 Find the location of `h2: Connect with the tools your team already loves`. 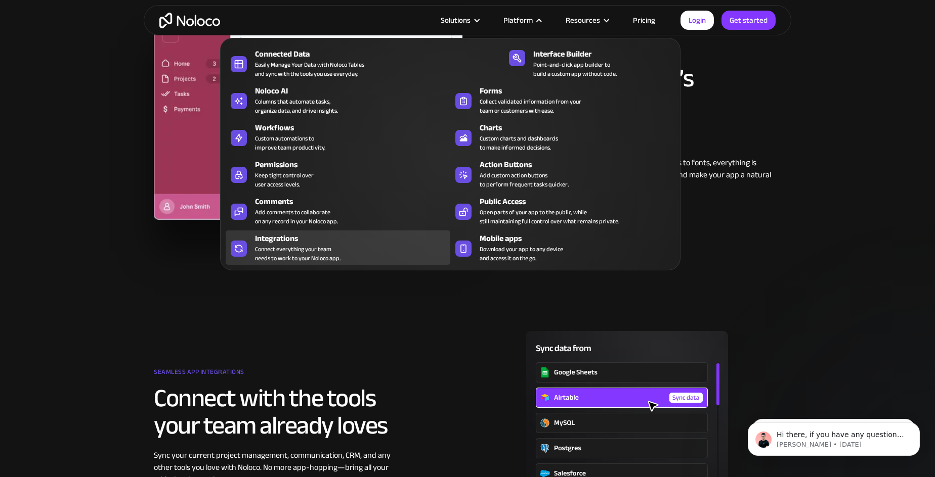

h2: Connect with the tools your team already loves is located at coordinates (281, 412).